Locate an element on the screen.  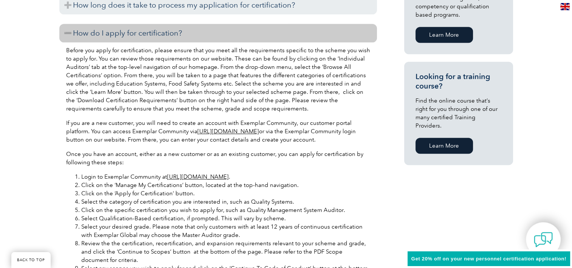
li: Click on the specific certification you wish to apply for, such as Quality Management System Audi... is located at coordinates (226, 210).